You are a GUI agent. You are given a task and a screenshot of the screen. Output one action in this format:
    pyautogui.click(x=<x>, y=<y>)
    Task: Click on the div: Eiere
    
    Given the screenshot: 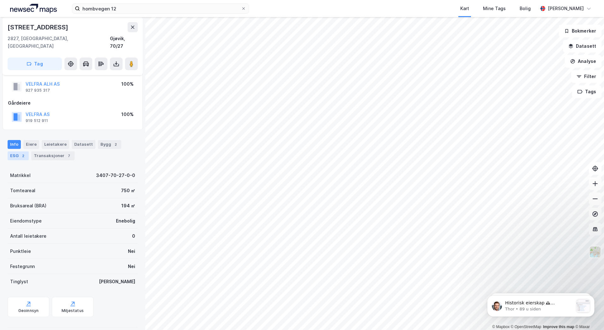 What is the action you would take?
    pyautogui.click(x=31, y=144)
    